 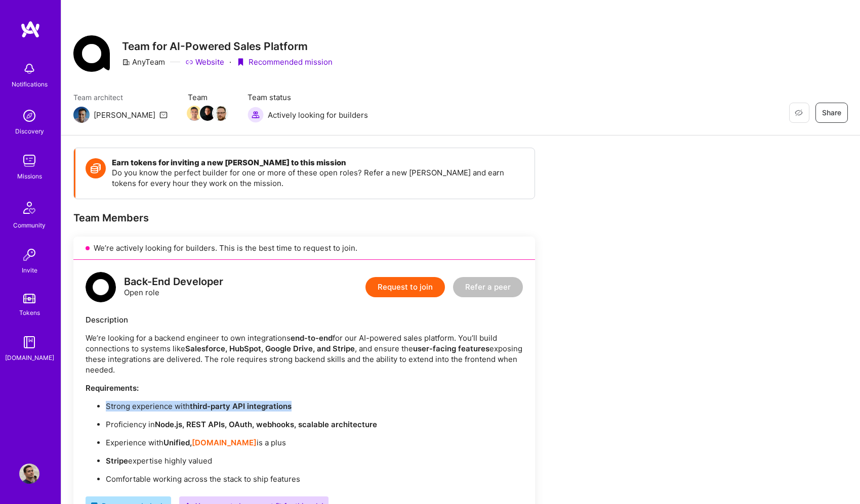 What do you see at coordinates (304, 353) in the screenshot?
I see `p: We’re looking for a backend engineer to own integrations for our AI-powered sales platform. You’l...` at bounding box center [304, 353].